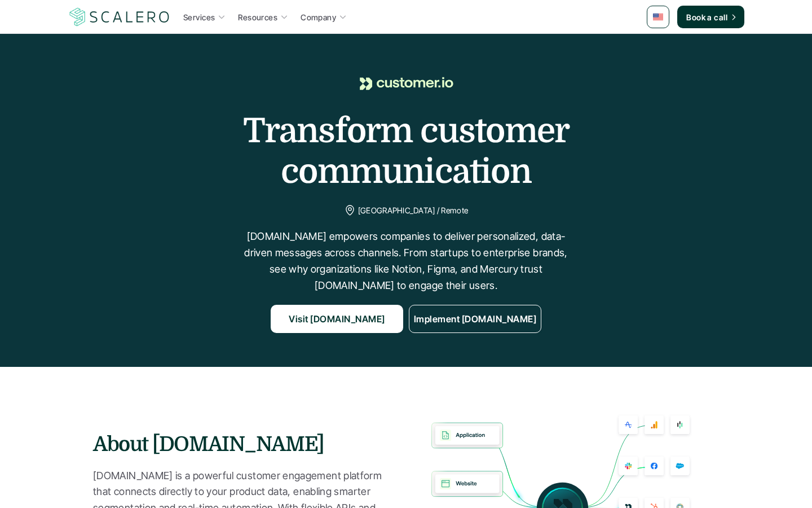  I want to click on p: Book a call, so click(707, 17).